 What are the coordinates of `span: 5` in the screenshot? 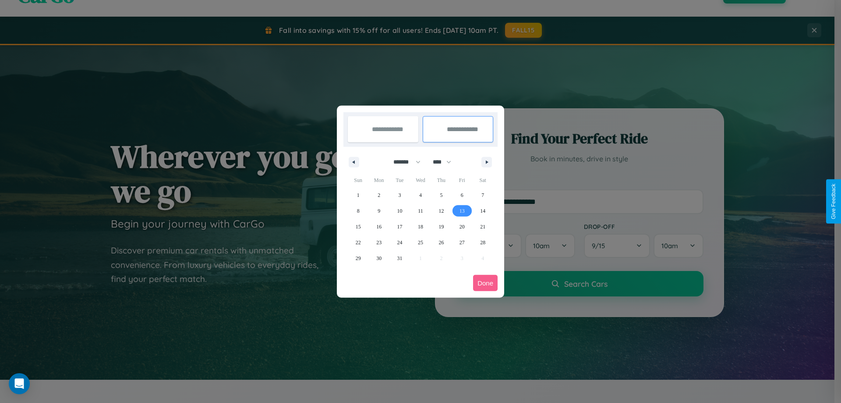 It's located at (441, 195).